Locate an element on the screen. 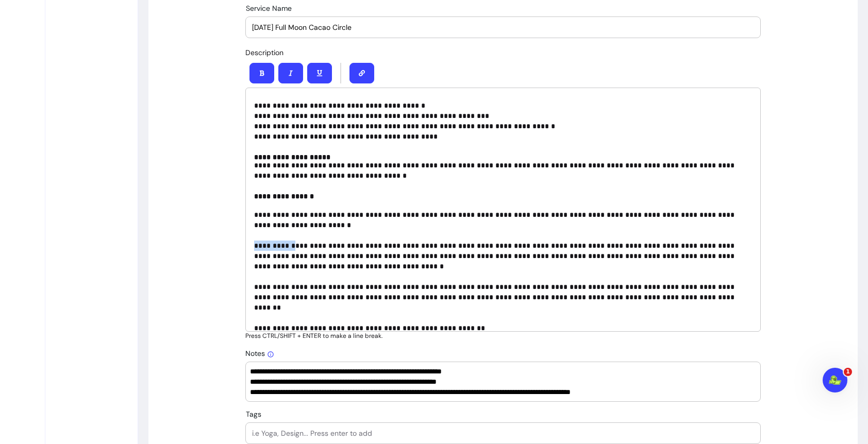 This screenshot has width=868, height=444. span: Service Name is located at coordinates (268, 9).